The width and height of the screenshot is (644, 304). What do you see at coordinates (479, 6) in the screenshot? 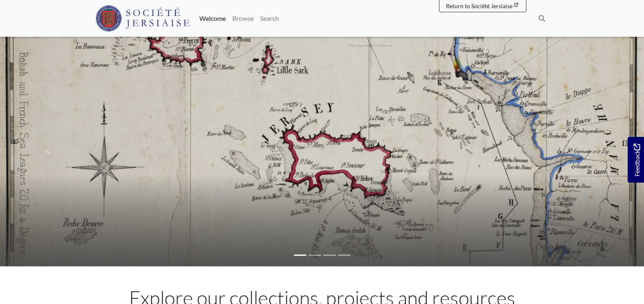
I see `span: Return to Société Jersiaise` at bounding box center [479, 6].